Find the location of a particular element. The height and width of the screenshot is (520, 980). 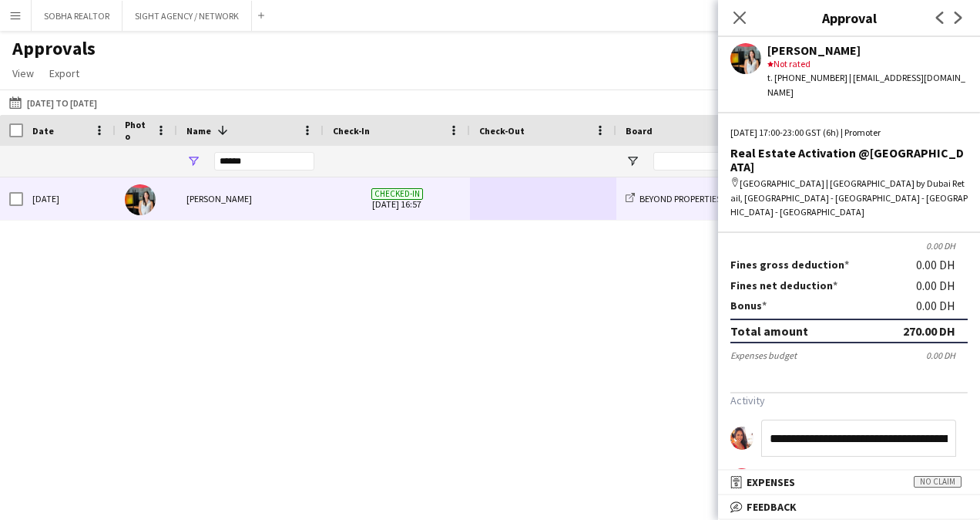

span: No claim is located at coordinates (938, 482).